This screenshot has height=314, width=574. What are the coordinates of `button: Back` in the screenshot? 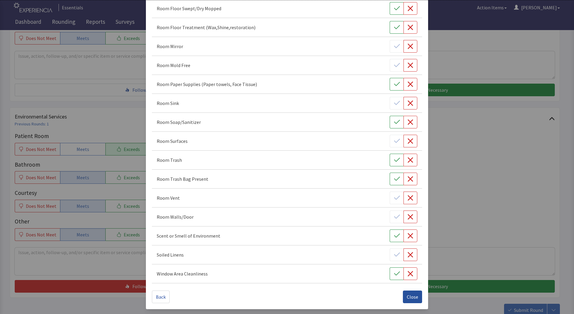 It's located at (161, 297).